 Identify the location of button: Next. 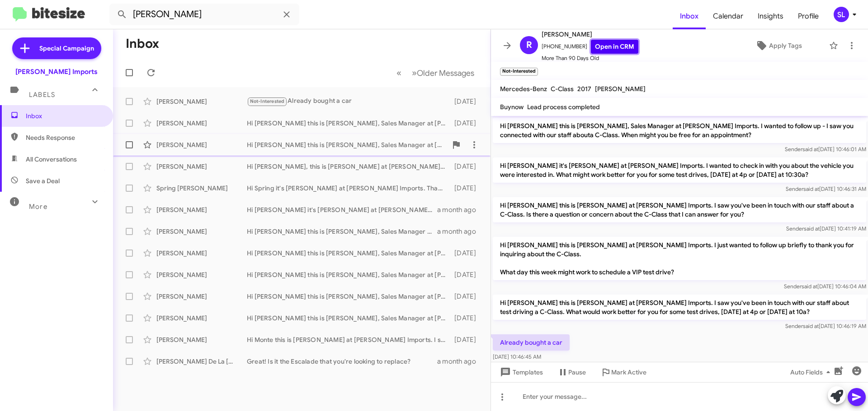
(443, 73).